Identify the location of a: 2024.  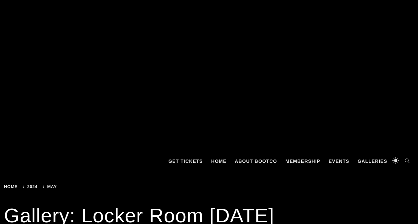
(32, 186).